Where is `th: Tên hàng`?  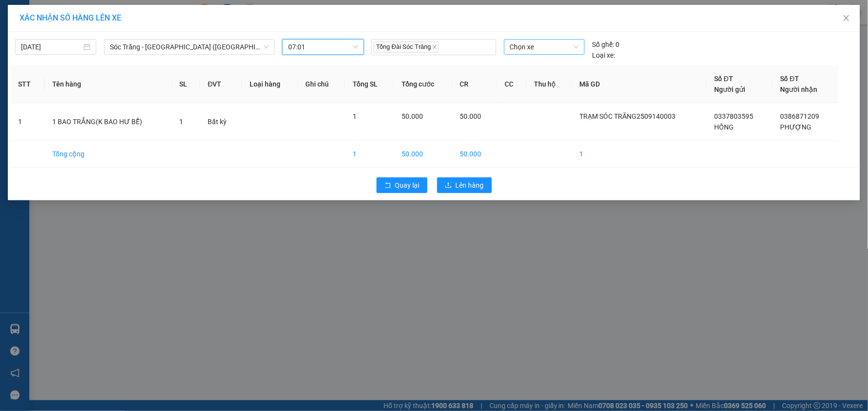
th: Tên hàng is located at coordinates (108, 84).